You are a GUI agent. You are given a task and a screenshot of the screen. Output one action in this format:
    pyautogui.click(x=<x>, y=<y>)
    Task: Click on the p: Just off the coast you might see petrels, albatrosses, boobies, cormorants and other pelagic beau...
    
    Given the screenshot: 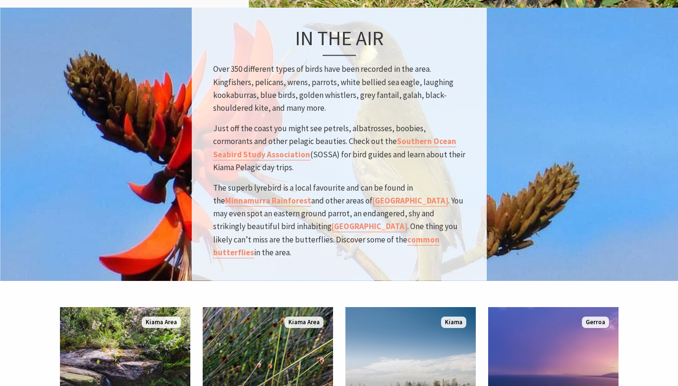 What is the action you would take?
    pyautogui.click(x=339, y=148)
    